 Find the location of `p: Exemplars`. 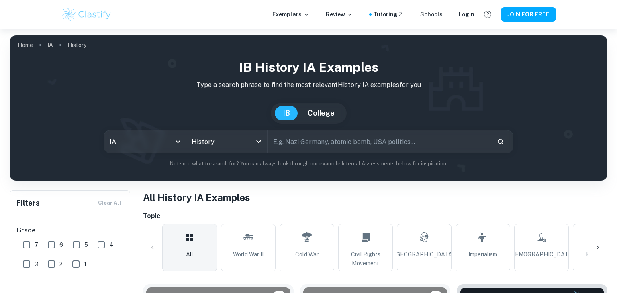

p: Exemplars is located at coordinates (291, 14).